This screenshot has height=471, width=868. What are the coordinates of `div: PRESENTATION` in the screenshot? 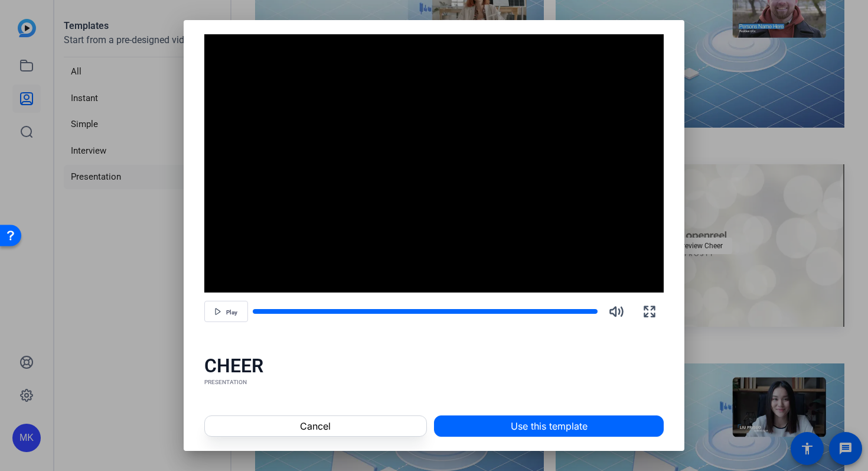 It's located at (434, 382).